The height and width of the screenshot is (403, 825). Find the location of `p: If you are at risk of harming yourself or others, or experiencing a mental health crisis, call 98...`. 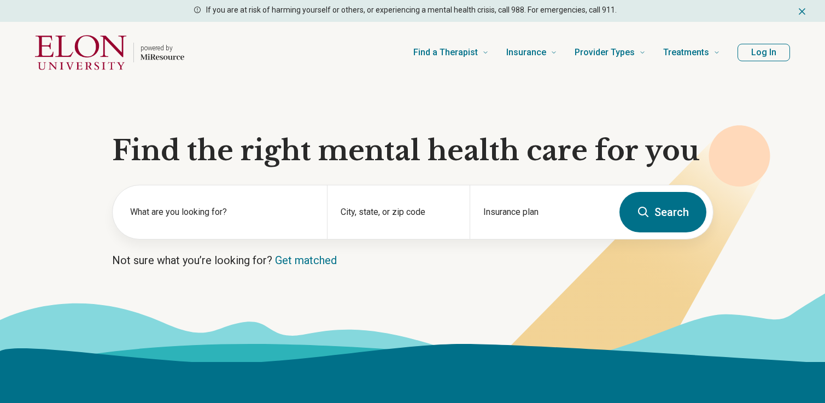

p: If you are at risk of harming yourself or others, or experiencing a mental health crisis, call 98... is located at coordinates (411, 10).